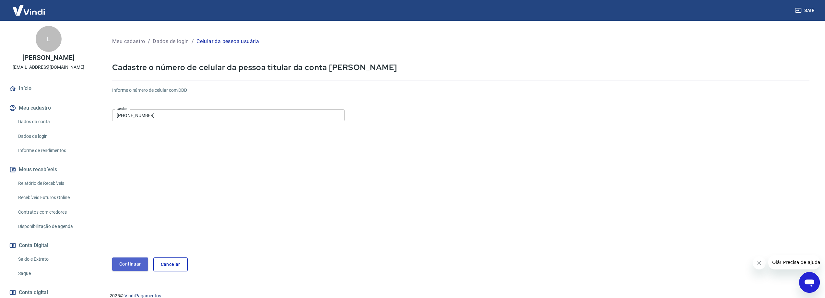  I want to click on label: Celular, so click(122, 109).